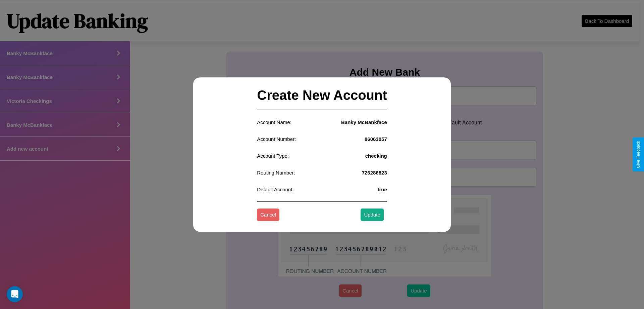 This screenshot has width=644, height=309. I want to click on p: Account Type:, so click(272, 156).